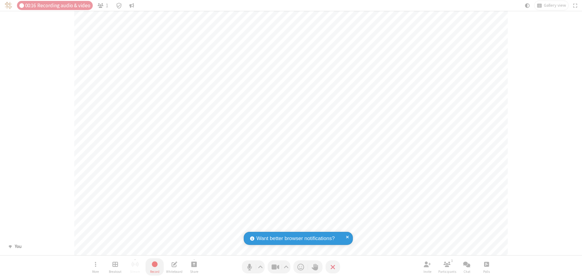 This screenshot has height=278, width=582. Describe the element at coordinates (55, 5) in the screenshot. I see `div: Audio & video` at that location.